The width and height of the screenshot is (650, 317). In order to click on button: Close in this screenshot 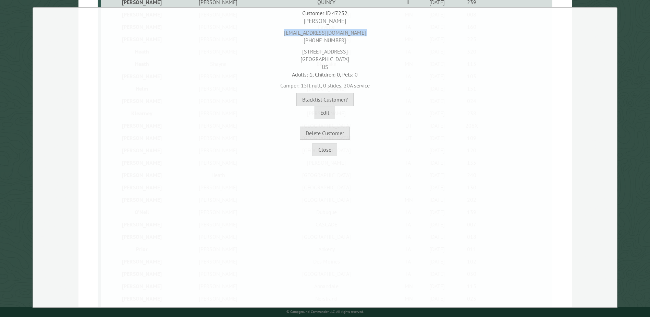, I will do `click(325, 149)`.